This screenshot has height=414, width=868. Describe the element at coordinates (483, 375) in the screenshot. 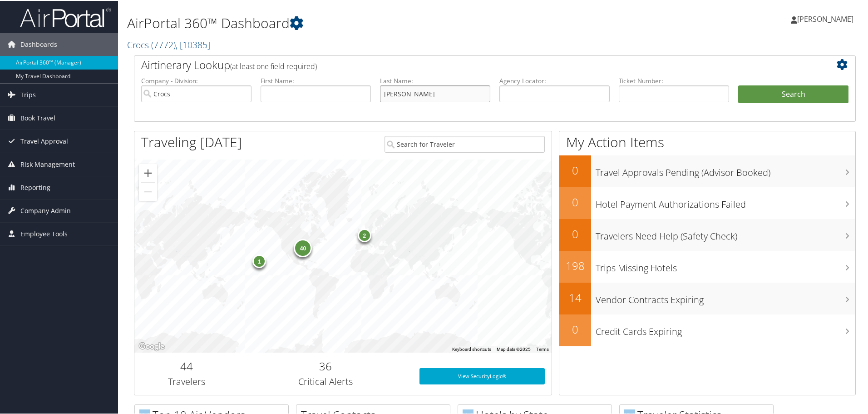

I see `a: View SecurityLogic®` at that location.